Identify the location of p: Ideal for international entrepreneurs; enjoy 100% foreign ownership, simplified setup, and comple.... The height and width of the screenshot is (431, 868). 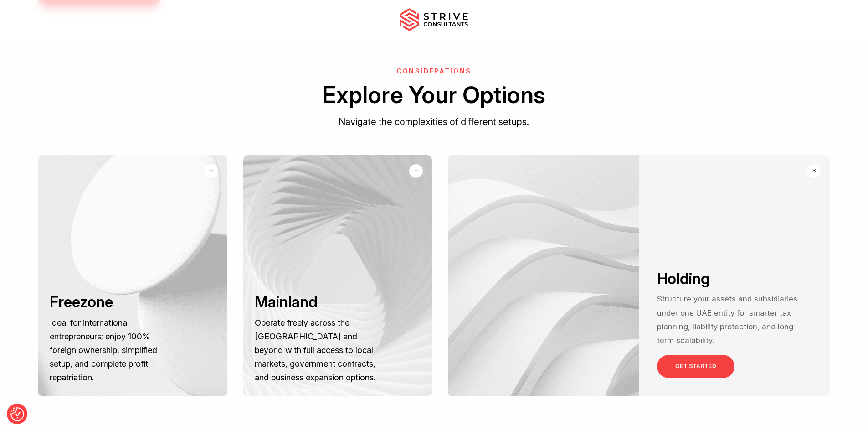
(114, 350).